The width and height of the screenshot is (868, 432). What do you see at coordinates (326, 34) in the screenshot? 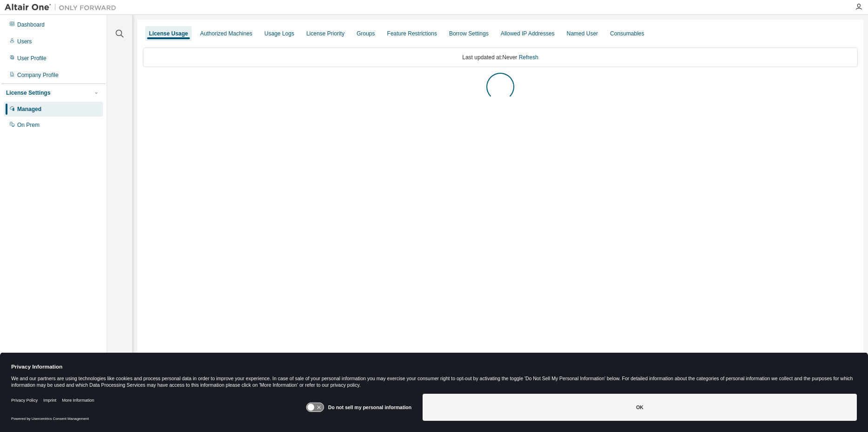
I see `div: License Priority` at bounding box center [326, 34].